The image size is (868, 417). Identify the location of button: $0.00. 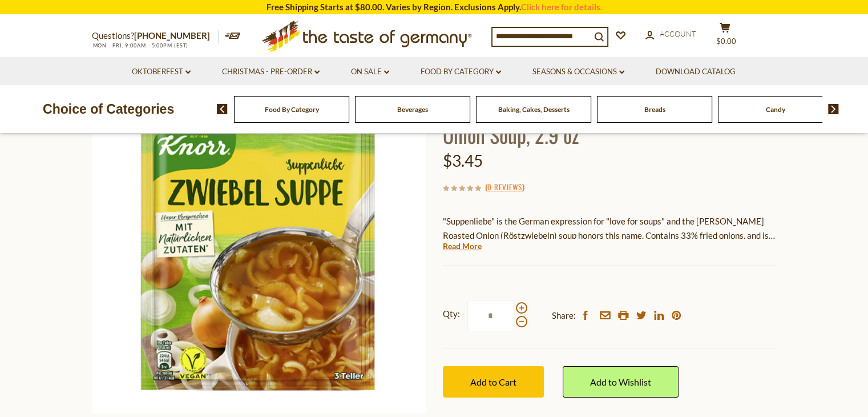
(725, 37).